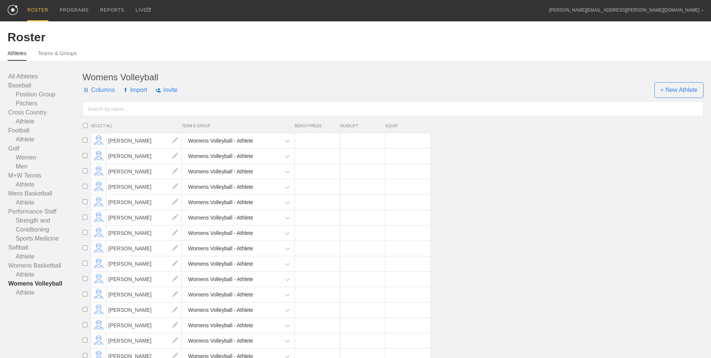 The image size is (711, 358). Describe the element at coordinates (57, 55) in the screenshot. I see `a: Teams & Groups` at that location.